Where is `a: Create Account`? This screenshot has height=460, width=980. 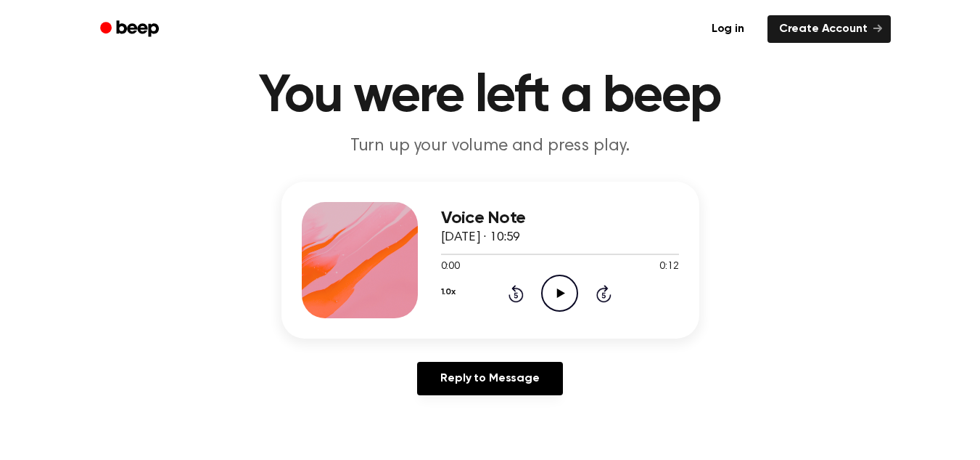 a: Create Account is located at coordinates (829, 29).